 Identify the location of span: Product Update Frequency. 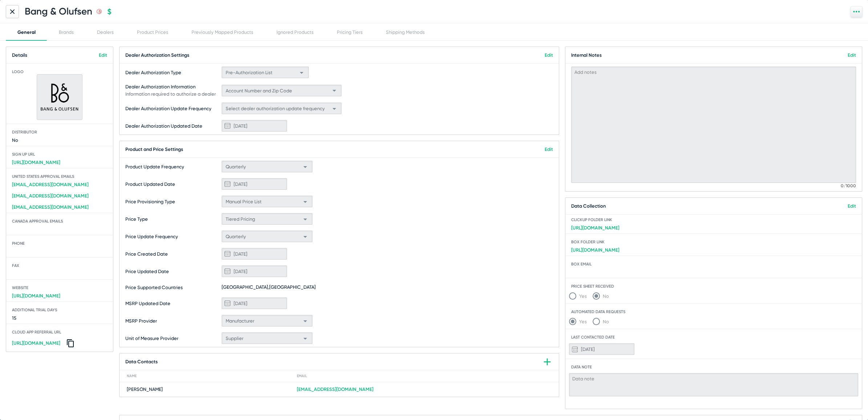
(172, 167).